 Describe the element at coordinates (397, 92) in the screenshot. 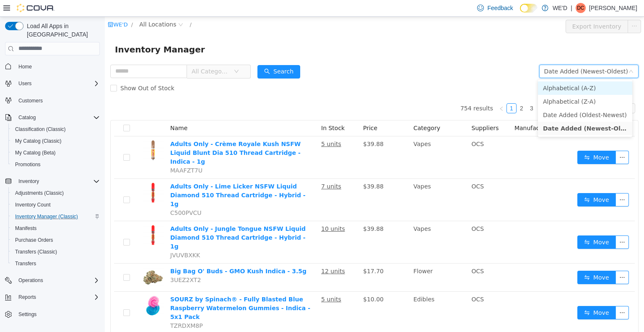

I see `i: icon: left` at that location.